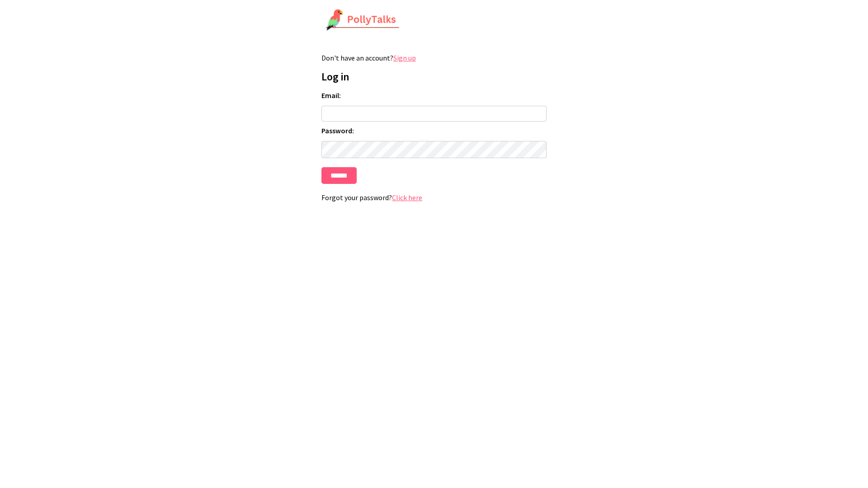  What do you see at coordinates (434, 58) in the screenshot?
I see `p: Don't have an account?` at bounding box center [434, 58].